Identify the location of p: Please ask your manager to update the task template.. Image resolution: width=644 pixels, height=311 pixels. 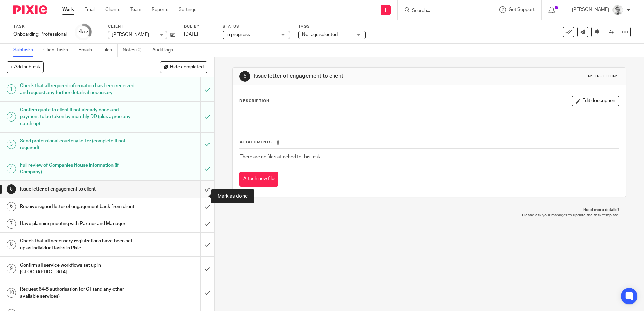
(429, 215).